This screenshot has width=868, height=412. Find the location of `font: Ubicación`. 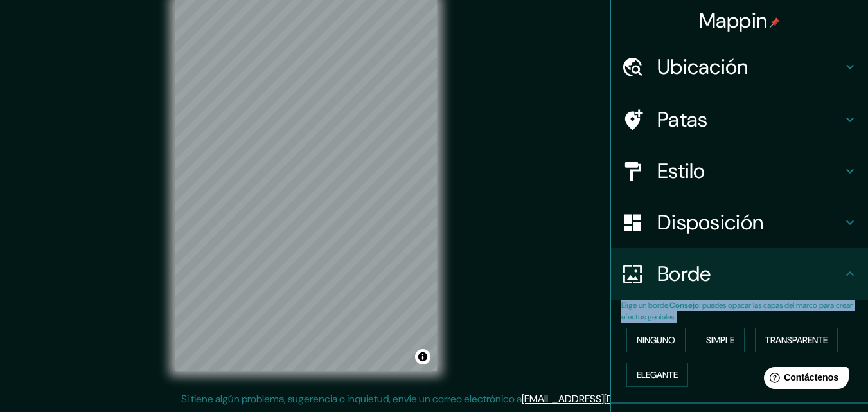

font: Ubicación is located at coordinates (703, 67).